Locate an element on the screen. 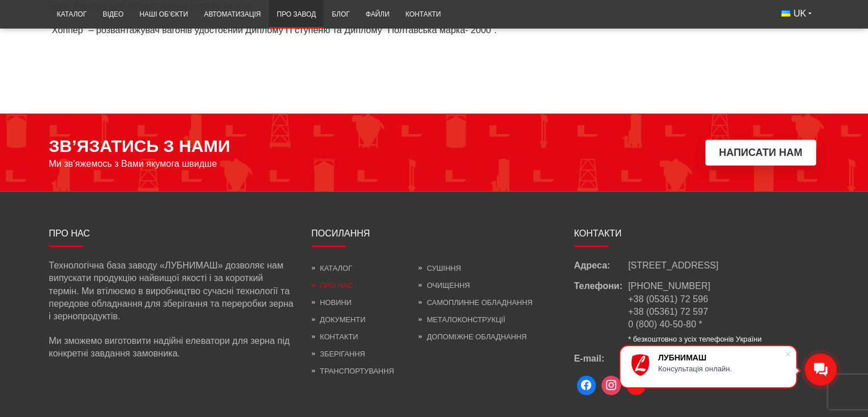  a: Металоконструкції is located at coordinates (462, 319).